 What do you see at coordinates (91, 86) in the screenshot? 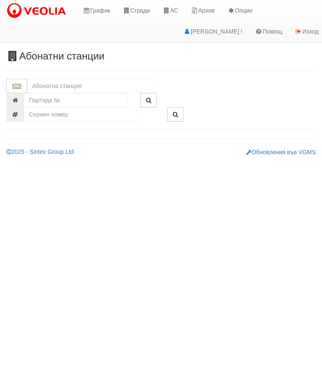
I see `input: Абонатна станция` at bounding box center [91, 86].